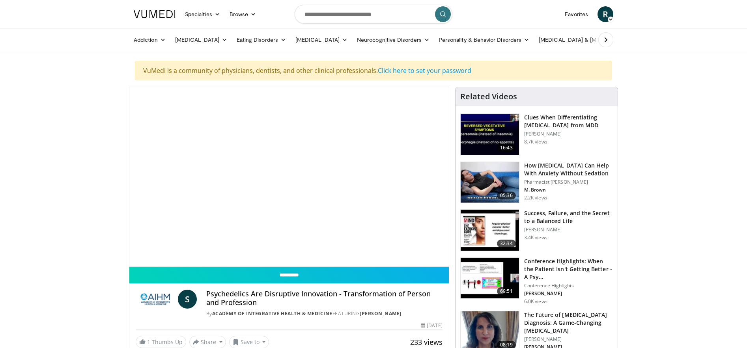 The image size is (747, 348). Describe the element at coordinates (187, 299) in the screenshot. I see `a: S` at that location.